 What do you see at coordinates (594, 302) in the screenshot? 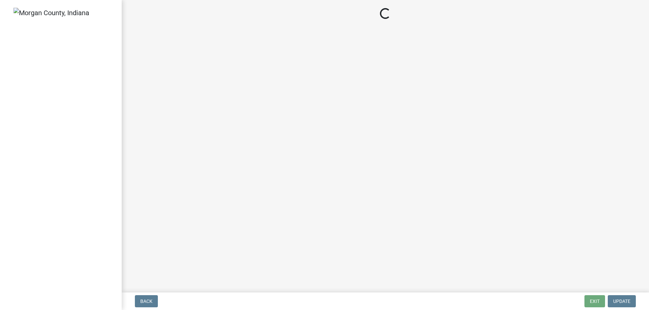
I see `button: Exit` at bounding box center [594, 302].